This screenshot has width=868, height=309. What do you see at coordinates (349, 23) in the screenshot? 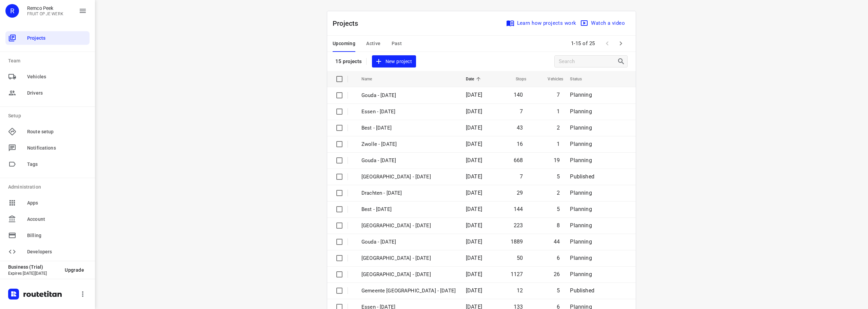
I see `p: Projects` at bounding box center [349, 23].